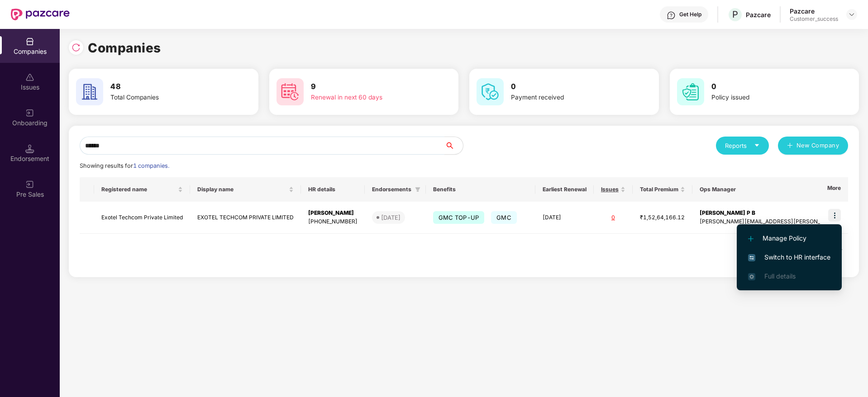 This screenshot has height=397, width=868. I want to click on h3: 9, so click(368, 87).